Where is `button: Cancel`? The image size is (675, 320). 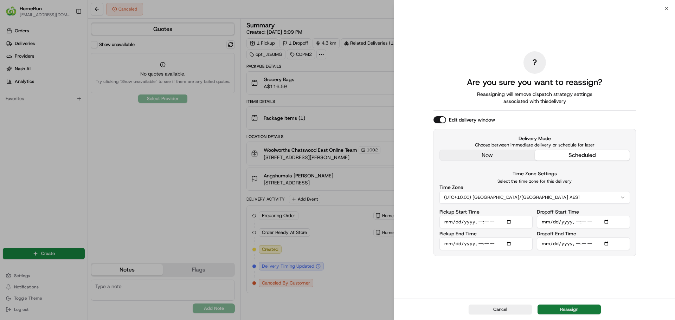
button: Cancel is located at coordinates (501, 310).